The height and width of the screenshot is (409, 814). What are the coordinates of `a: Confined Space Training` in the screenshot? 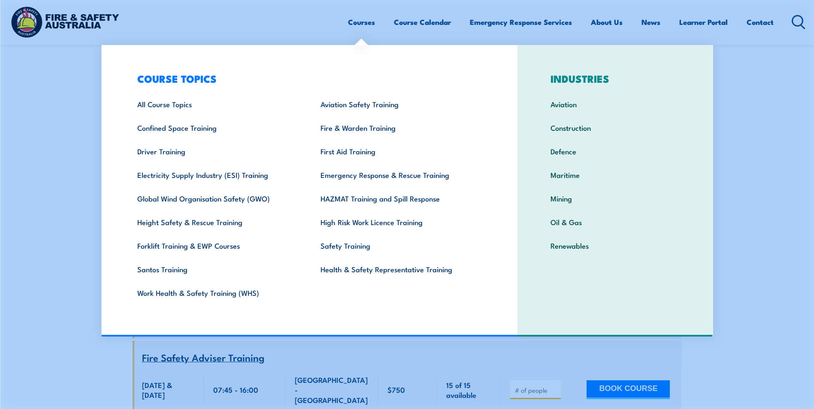 It's located at (215, 127).